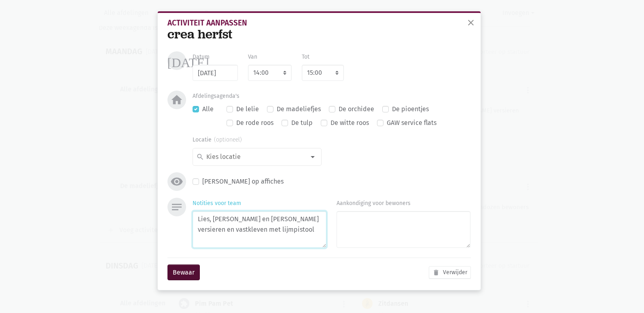 Image resolution: width=644 pixels, height=313 pixels. What do you see at coordinates (218, 140) in the screenshot?
I see `label: Locatie` at bounding box center [218, 140].